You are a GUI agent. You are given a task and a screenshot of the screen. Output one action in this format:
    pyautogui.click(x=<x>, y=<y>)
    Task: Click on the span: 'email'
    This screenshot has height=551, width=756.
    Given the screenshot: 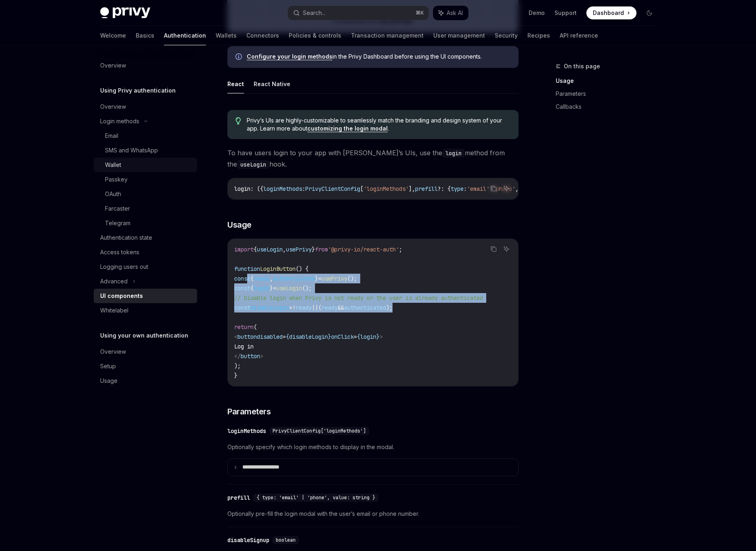 What is the action you would take?
    pyautogui.click(x=478, y=189)
    